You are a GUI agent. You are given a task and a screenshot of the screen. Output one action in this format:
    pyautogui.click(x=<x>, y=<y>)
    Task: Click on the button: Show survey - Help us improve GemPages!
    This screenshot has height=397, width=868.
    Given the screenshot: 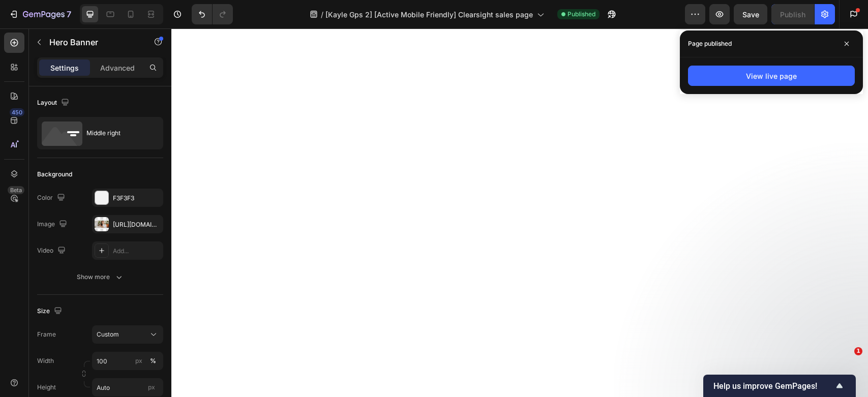 What is the action you would take?
    pyautogui.click(x=780, y=386)
    